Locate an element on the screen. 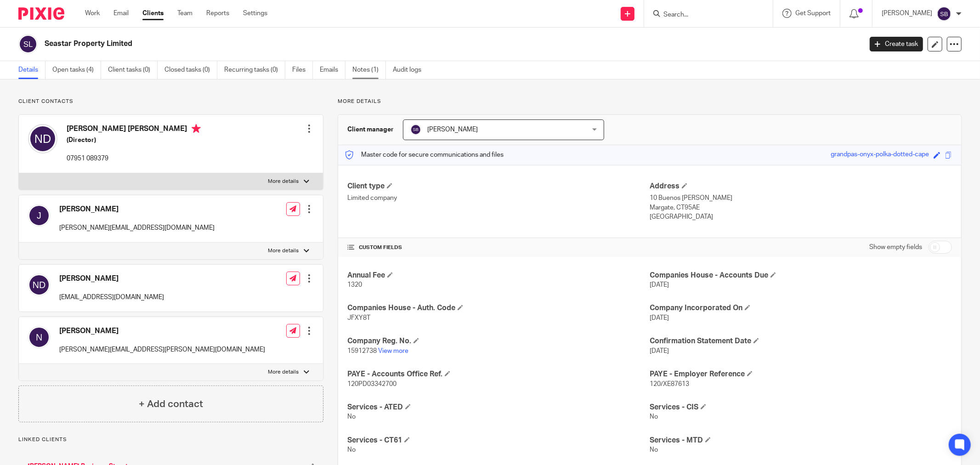 The width and height of the screenshot is (980, 465). a: View more is located at coordinates (394, 351).